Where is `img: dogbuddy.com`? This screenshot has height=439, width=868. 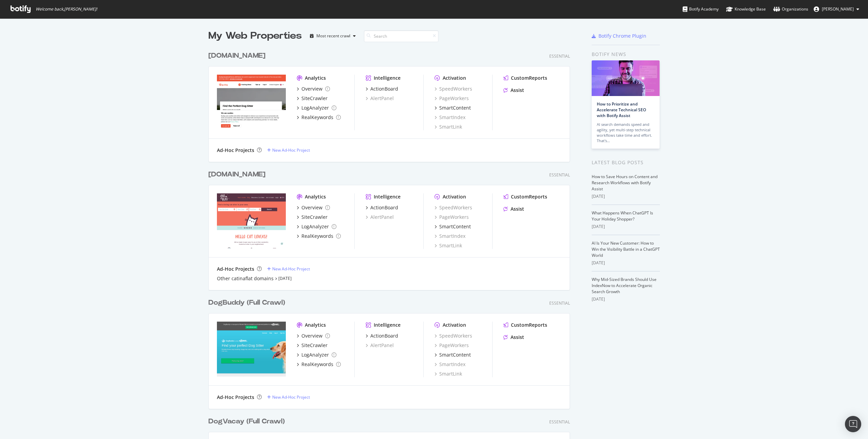 img: dogbuddy.com is located at coordinates (251, 349).